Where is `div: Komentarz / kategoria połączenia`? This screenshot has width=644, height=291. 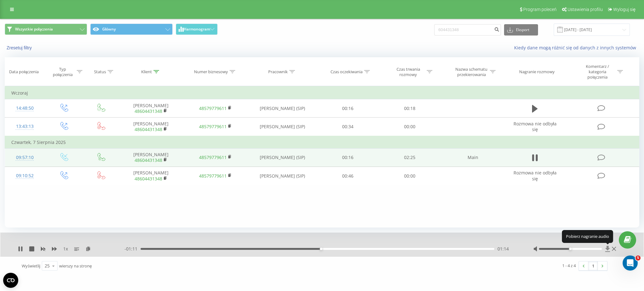
div: Komentarz / kategoria połączenia is located at coordinates (597, 72).